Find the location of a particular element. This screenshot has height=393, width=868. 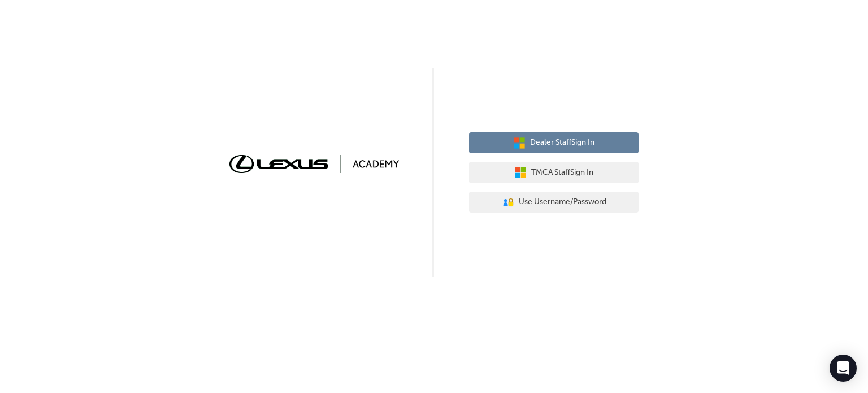

span: TMCA Staff Sign In is located at coordinates (562, 173).